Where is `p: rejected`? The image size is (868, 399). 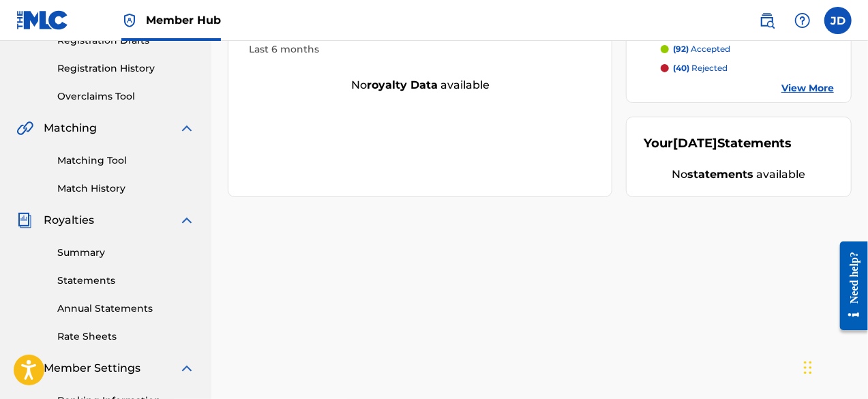 p: rejected is located at coordinates (700, 68).